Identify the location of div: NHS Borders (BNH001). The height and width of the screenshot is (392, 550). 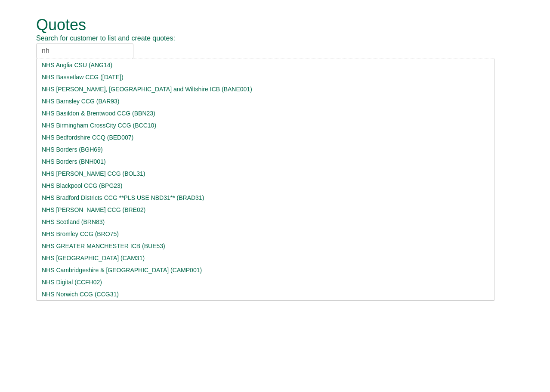
(265, 161).